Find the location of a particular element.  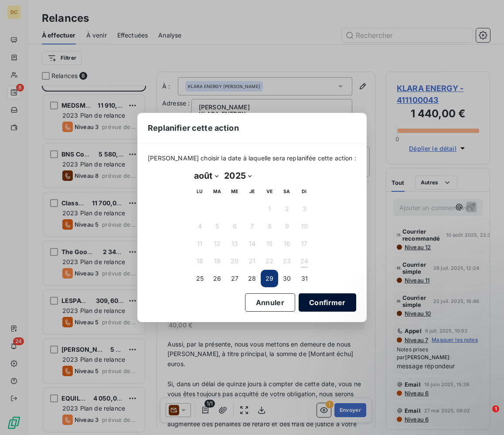

button: 23 is located at coordinates (287, 261).